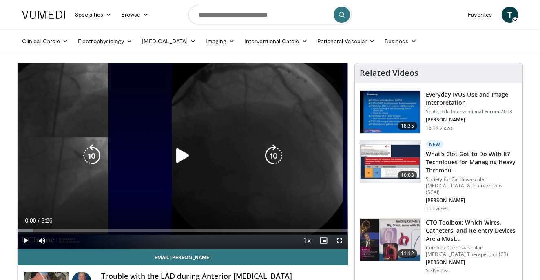 The height and width of the screenshot is (280, 540). Describe the element at coordinates (276, 41) in the screenshot. I see `a: Interventional Cardio` at that location.